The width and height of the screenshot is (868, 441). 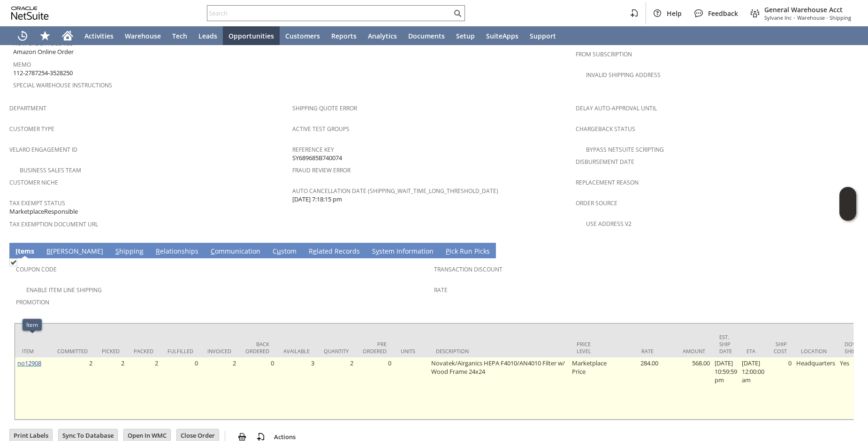 I want to click on div: Invoiced, so click(x=219, y=351).